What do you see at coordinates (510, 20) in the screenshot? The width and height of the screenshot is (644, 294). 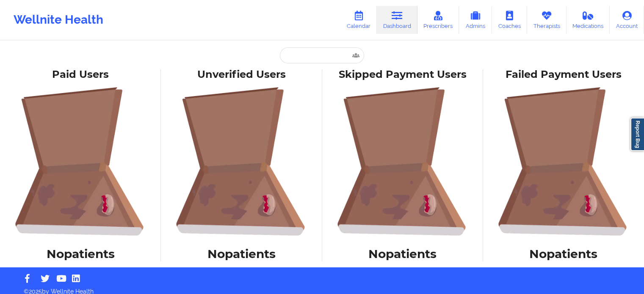 I see `a: Coaches` at bounding box center [510, 20].